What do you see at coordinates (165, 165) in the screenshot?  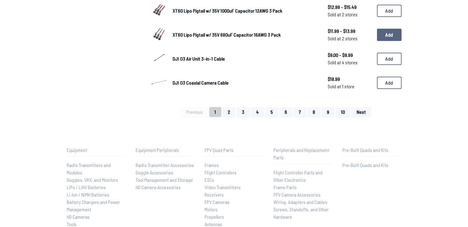 I see `a: Radio Transmitter Accessories` at bounding box center [165, 165].